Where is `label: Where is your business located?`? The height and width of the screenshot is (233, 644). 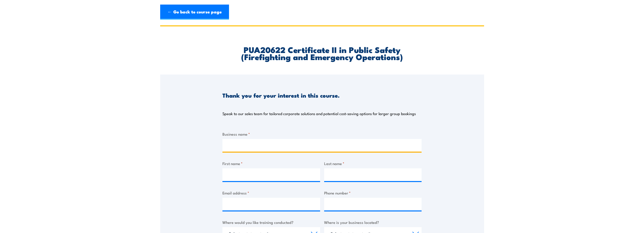
label: Where is your business located? is located at coordinates (373, 222).